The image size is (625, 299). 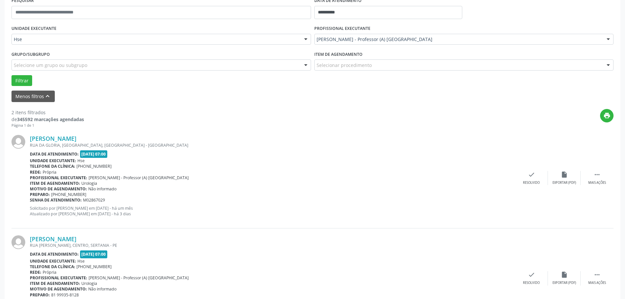 I want to click on label: Grupo/Subgrupo, so click(x=31, y=54).